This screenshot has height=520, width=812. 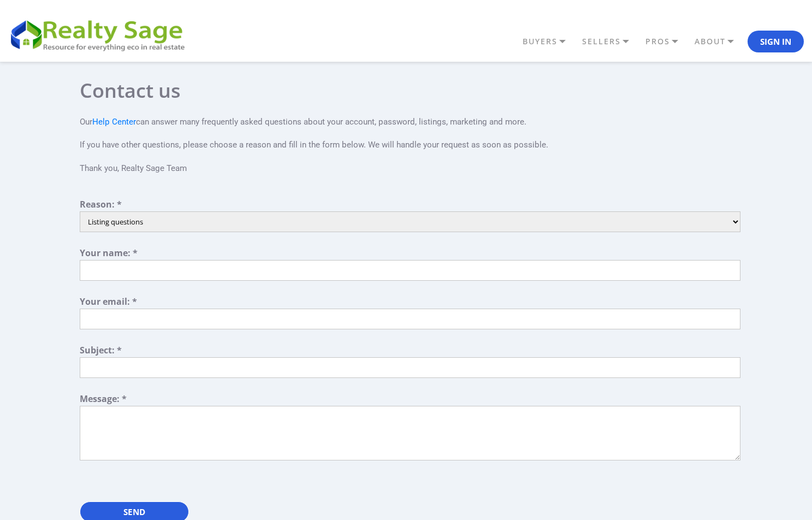 What do you see at coordinates (549, 41) in the screenshot?
I see `a: BUYERS` at bounding box center [549, 41].